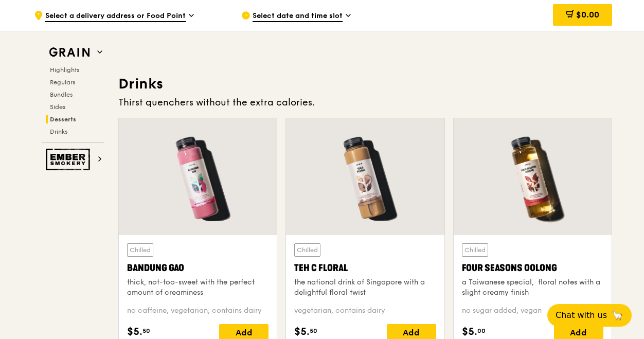 This screenshot has width=644, height=339. Describe the element at coordinates (365, 311) in the screenshot. I see `div: vegetarian, contains dairy` at that location.